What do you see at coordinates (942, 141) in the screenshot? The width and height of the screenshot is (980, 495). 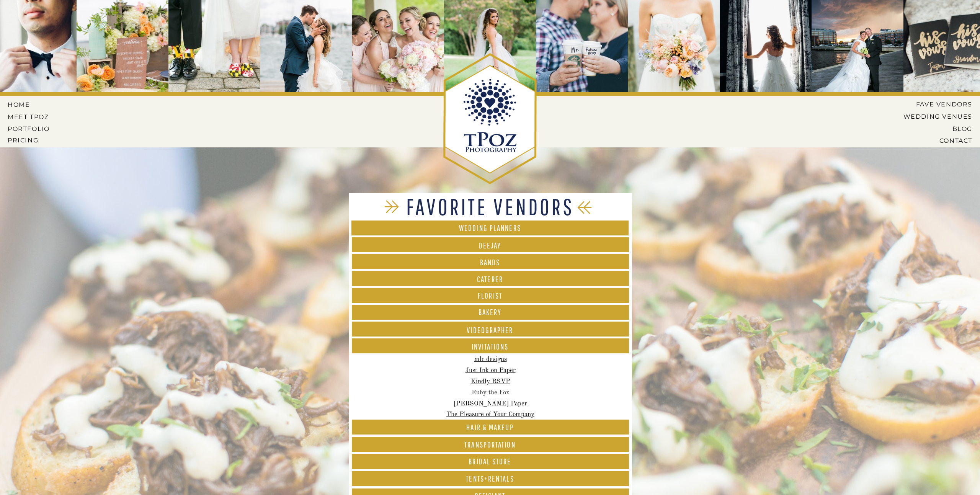 I see `a: CONTACT` at bounding box center [942, 141].